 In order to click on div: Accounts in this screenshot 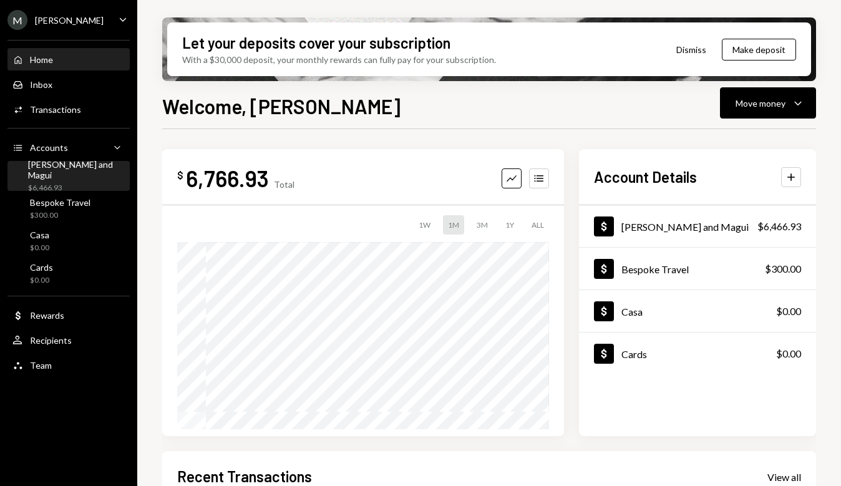, I will do `click(49, 147)`.